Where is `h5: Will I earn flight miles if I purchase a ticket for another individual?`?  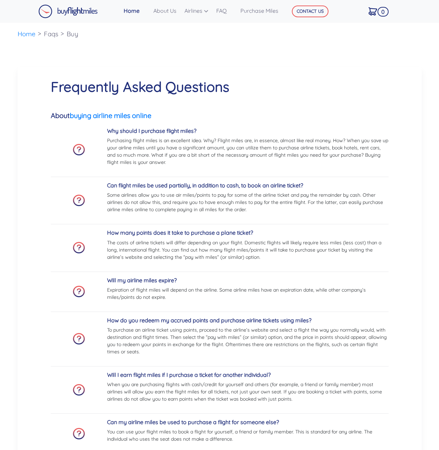 h5: Will I earn flight miles if I purchase a ticket for another individual? is located at coordinates (248, 375).